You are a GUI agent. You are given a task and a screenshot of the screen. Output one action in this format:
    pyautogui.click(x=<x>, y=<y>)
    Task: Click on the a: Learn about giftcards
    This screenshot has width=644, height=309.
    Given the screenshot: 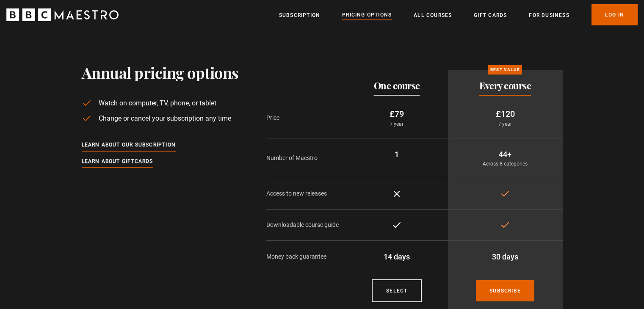 What is the action you would take?
    pyautogui.click(x=118, y=162)
    